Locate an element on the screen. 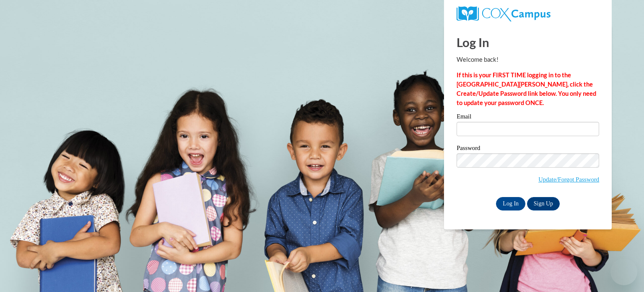  img: COX Campus is located at coordinates (504, 14).